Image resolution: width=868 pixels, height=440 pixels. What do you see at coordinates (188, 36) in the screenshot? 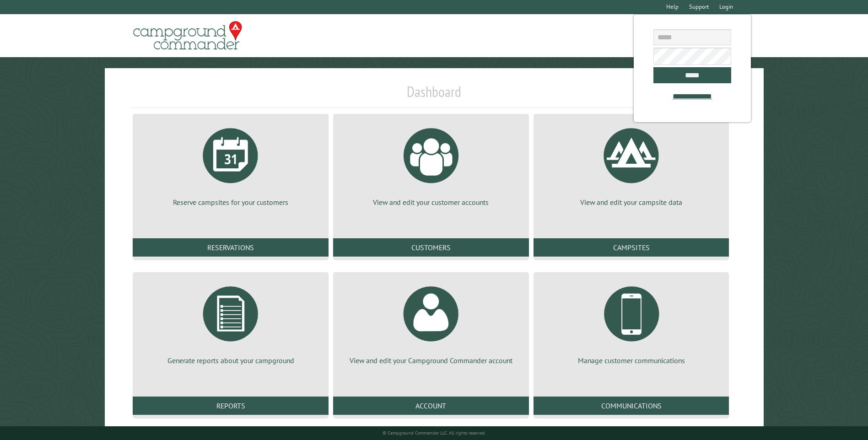
I see `img: Campground Commander` at bounding box center [188, 36].